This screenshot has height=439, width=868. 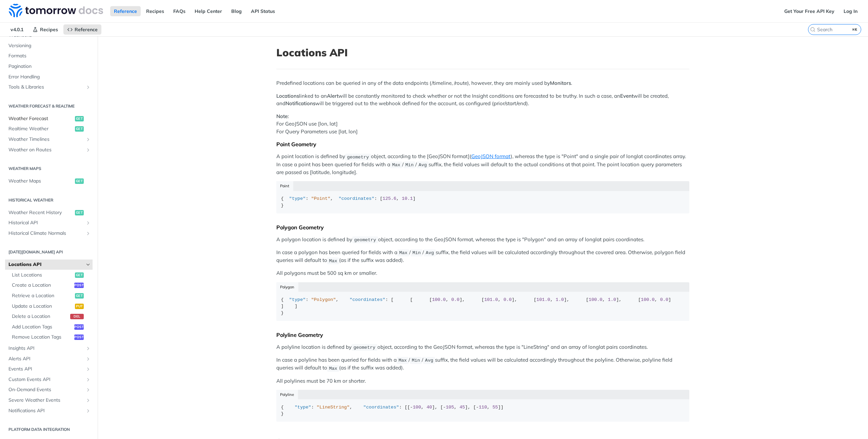 I want to click on span: Recipes, so click(x=49, y=29).